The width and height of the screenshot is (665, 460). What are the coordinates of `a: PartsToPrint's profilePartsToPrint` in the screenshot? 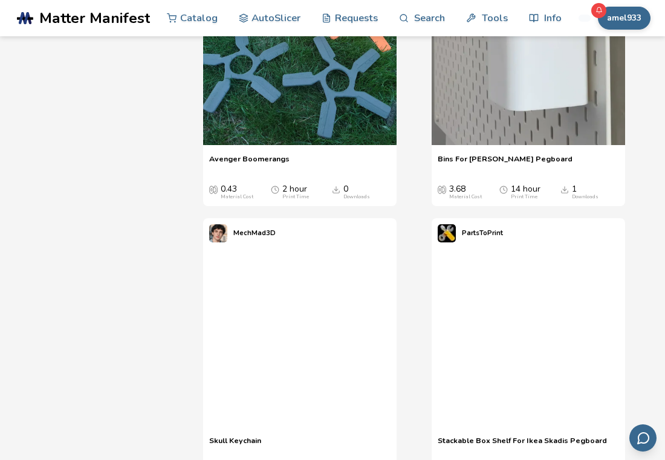 It's located at (470, 233).